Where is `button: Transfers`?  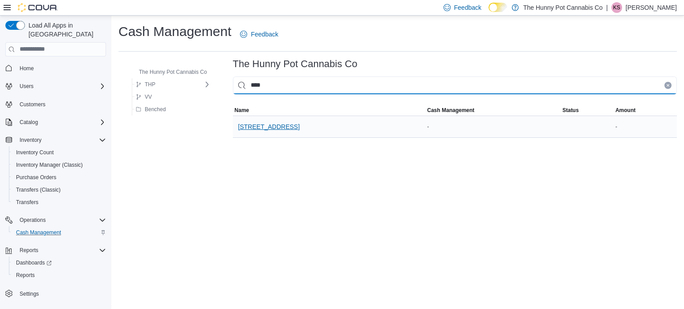 button: Transfers is located at coordinates (59, 202).